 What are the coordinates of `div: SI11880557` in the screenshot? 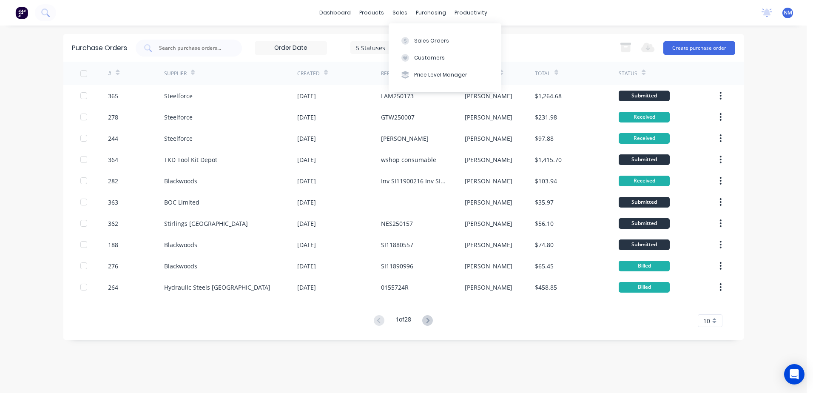 It's located at (397, 245).